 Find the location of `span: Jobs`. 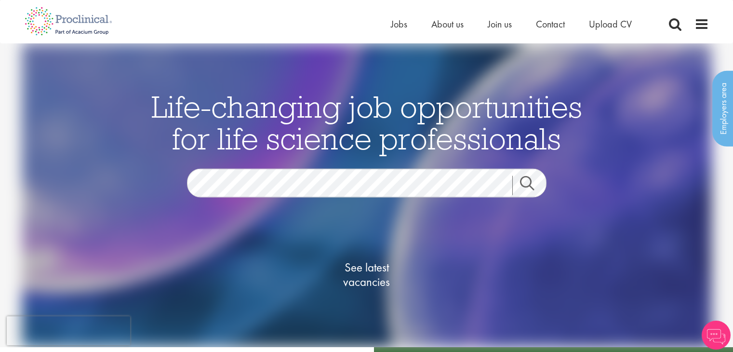

span: Jobs is located at coordinates (399, 24).